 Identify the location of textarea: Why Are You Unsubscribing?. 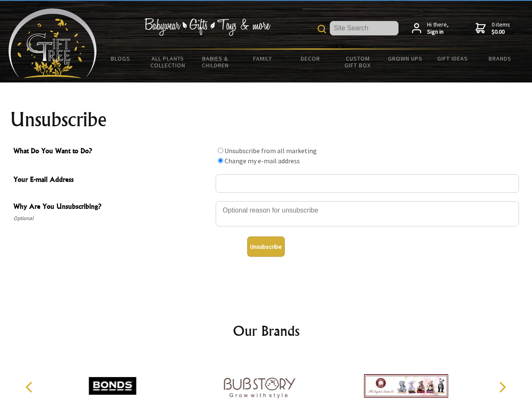
(367, 214).